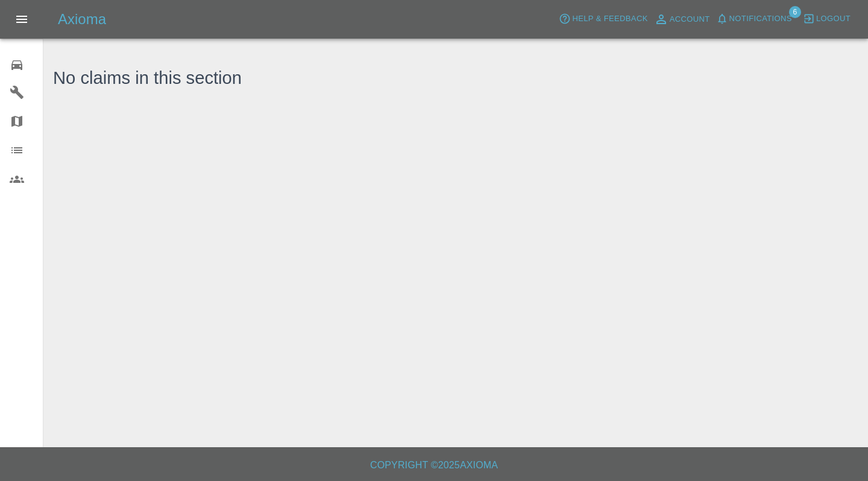 The image size is (868, 481). I want to click on button: Logout, so click(826, 19).